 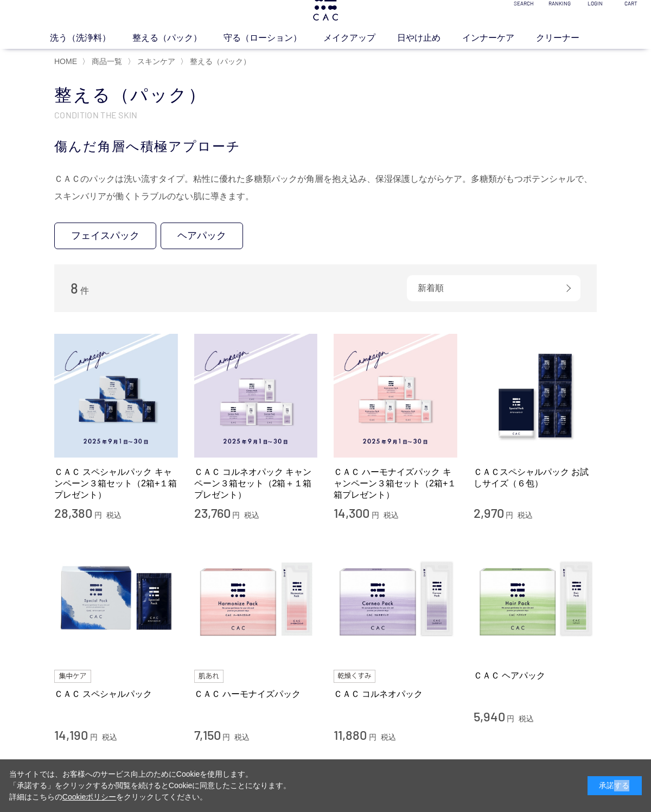 What do you see at coordinates (256, 599) in the screenshot?
I see `img: ＣＡＣ ハーモナイズパック` at bounding box center [256, 599].